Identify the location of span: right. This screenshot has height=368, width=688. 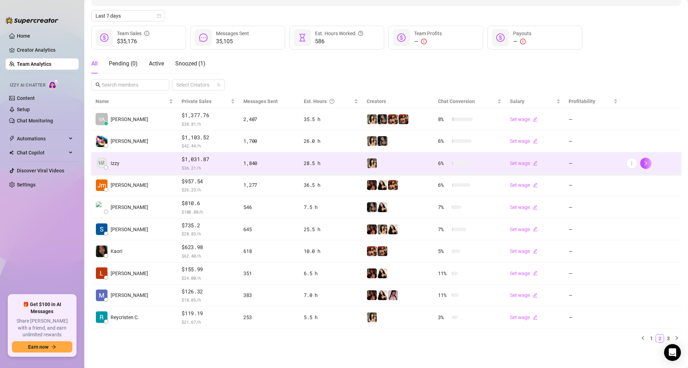
(677, 338).